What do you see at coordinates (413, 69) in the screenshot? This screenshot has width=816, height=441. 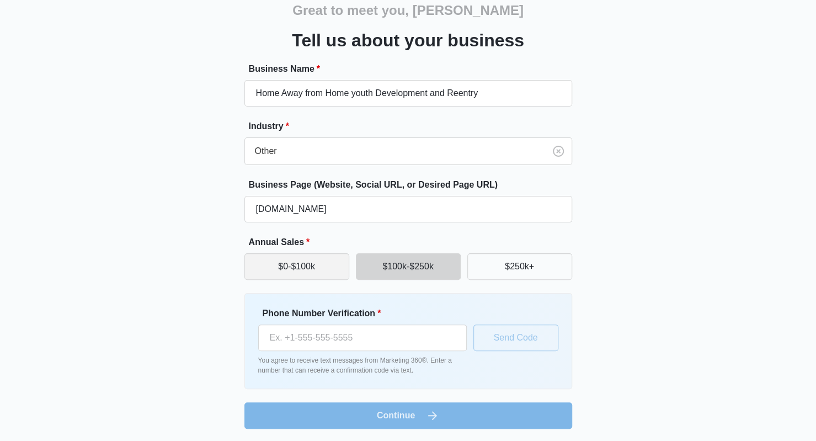 I see `label: Business Name` at bounding box center [413, 69].